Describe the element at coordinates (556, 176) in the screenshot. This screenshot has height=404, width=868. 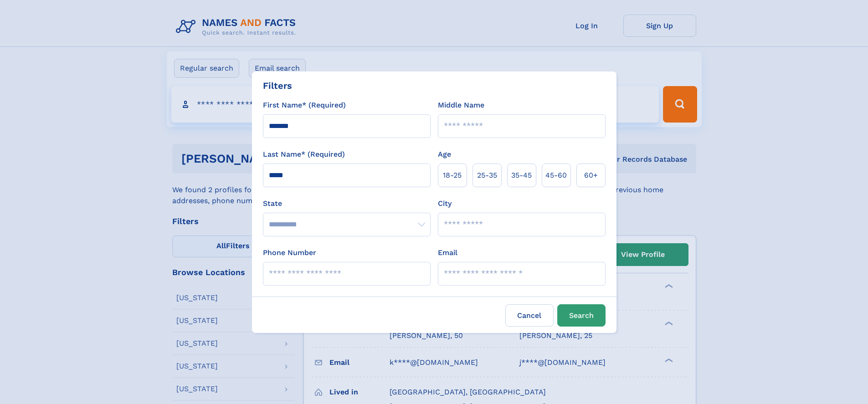
I see `span: 45‑60` at that location.